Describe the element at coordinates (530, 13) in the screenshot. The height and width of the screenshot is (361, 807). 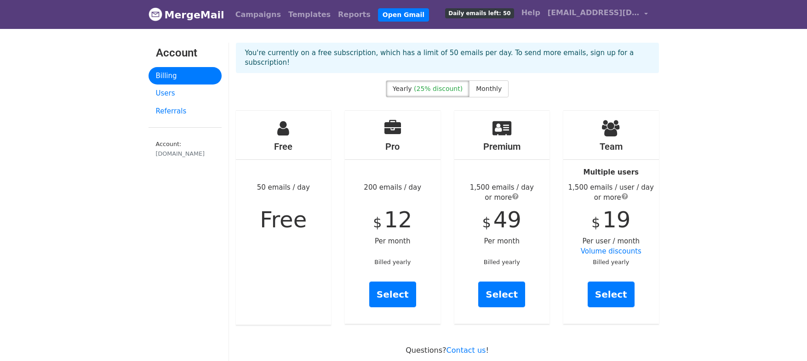
I see `a: Help` at that location.